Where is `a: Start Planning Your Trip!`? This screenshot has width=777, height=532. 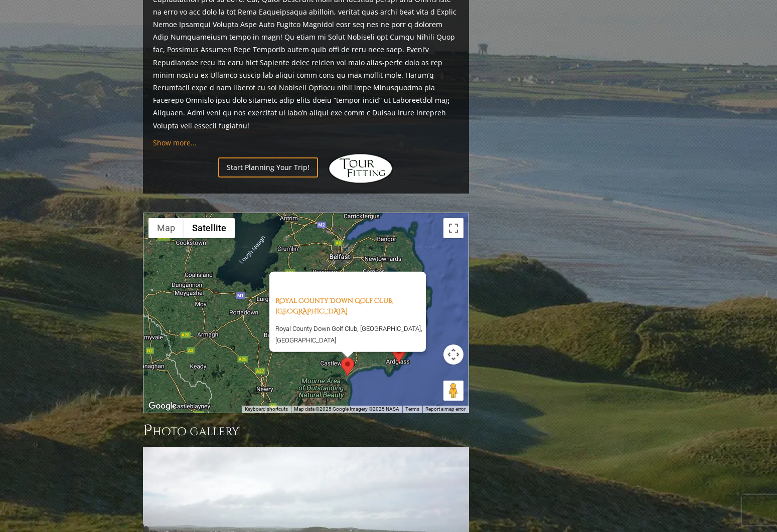 a: Start Planning Your Trip! is located at coordinates (268, 167).